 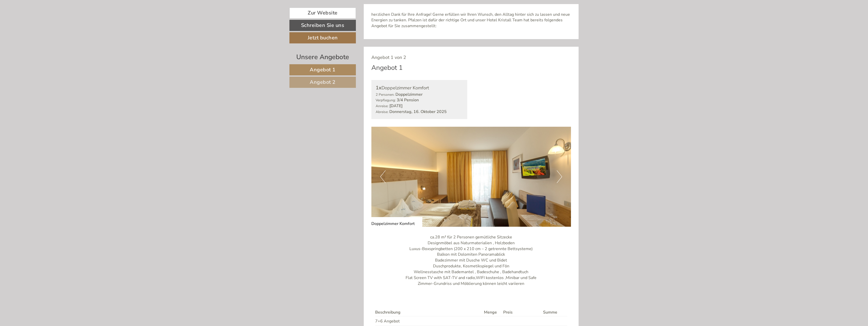 I want to click on th: Preis, so click(x=521, y=312).